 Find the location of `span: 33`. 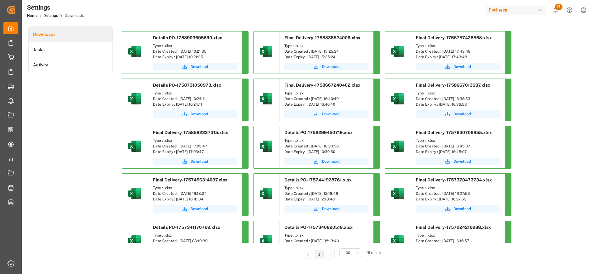

span: 33 is located at coordinates (559, 7).